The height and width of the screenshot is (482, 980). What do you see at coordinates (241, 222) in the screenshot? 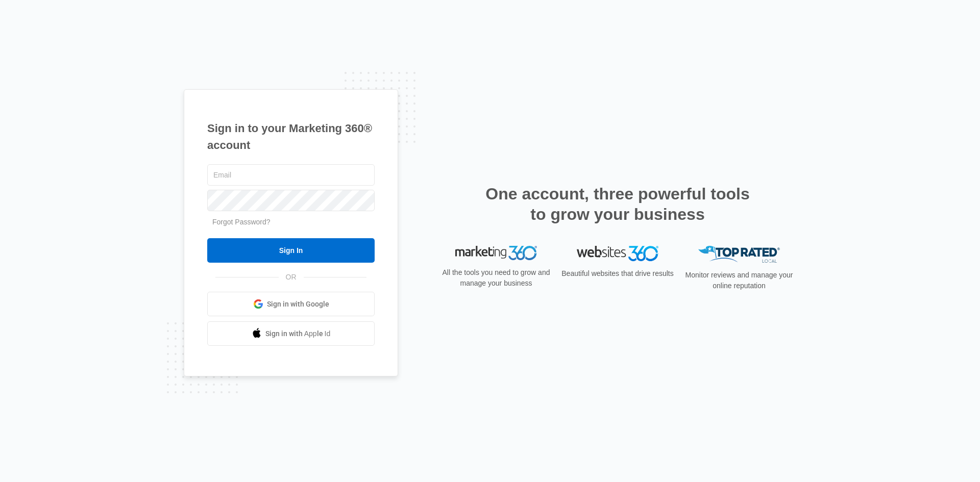
I see `a: Forgot Password?` at bounding box center [241, 222].